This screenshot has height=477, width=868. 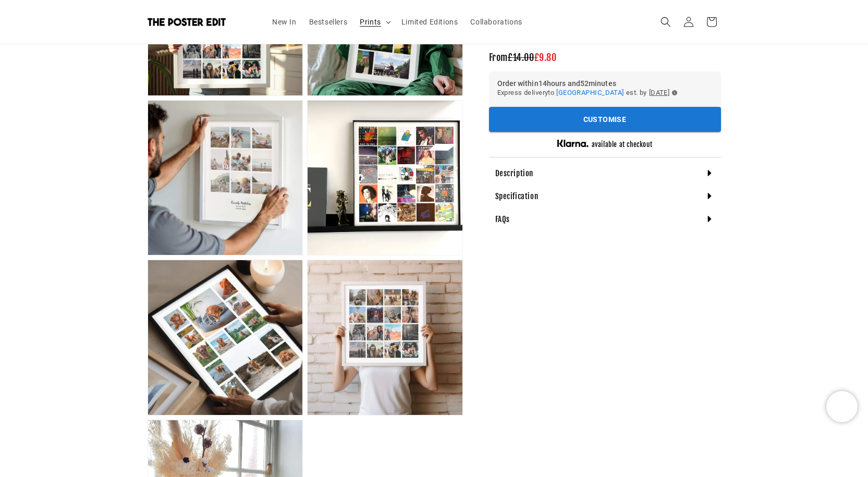 I want to click on h4: FAQs, so click(x=503, y=219).